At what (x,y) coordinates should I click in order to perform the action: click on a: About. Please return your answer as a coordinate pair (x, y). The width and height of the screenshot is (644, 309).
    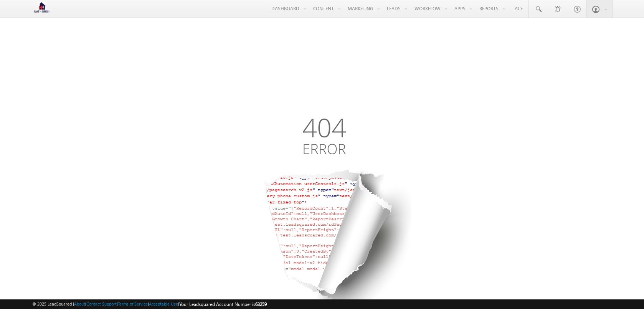
    Looking at the image, I should click on (79, 304).